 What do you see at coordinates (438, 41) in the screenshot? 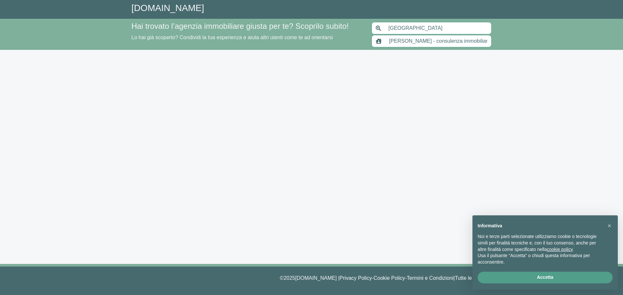
I see `input: Inserisci nome agenzia immobiliare` at bounding box center [438, 41].